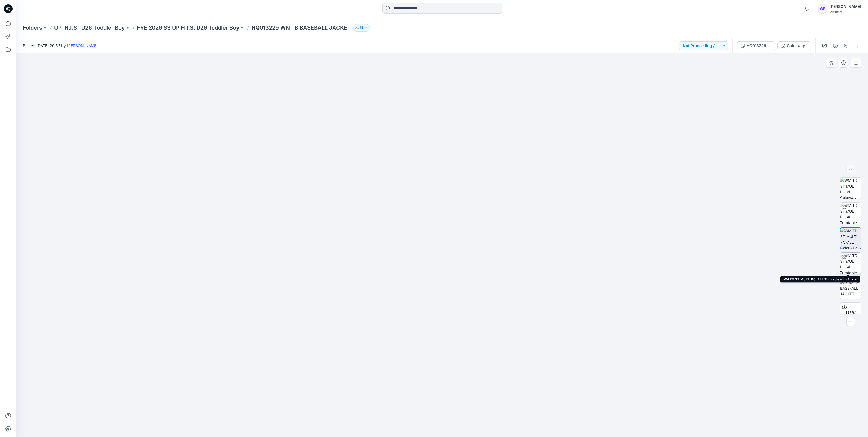 The image size is (868, 437). I want to click on span: BW, so click(850, 314).